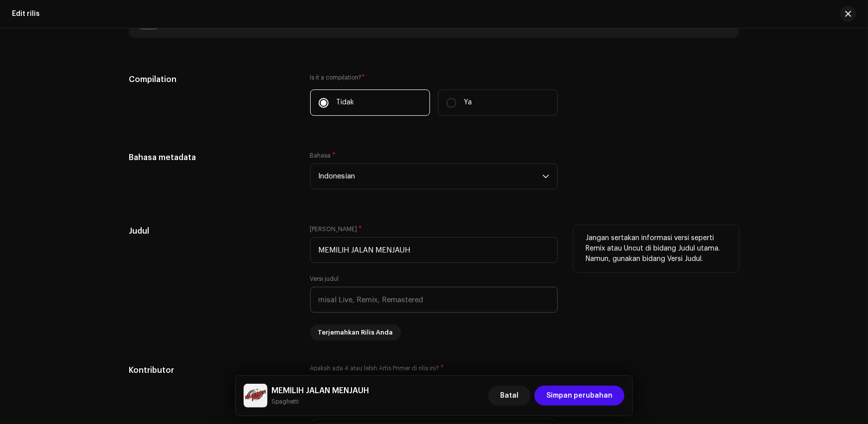 The image size is (868, 424). I want to click on label: Versi judul, so click(324, 279).